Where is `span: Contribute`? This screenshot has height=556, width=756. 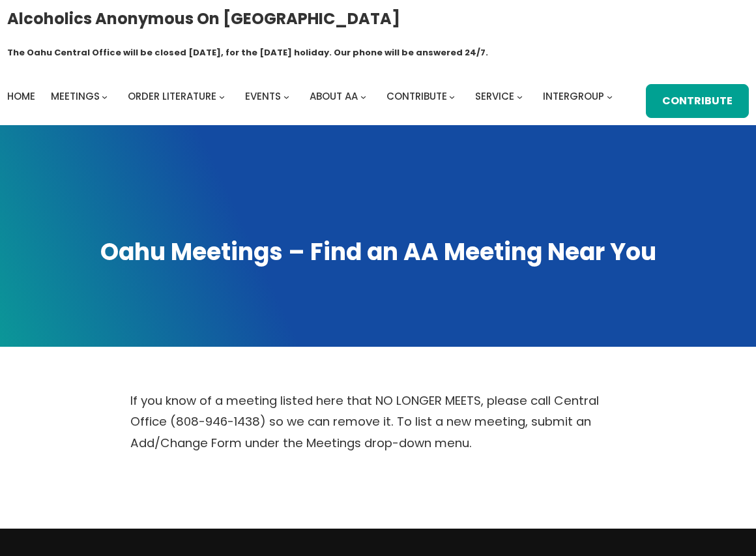
span: Contribute is located at coordinates (416, 96).